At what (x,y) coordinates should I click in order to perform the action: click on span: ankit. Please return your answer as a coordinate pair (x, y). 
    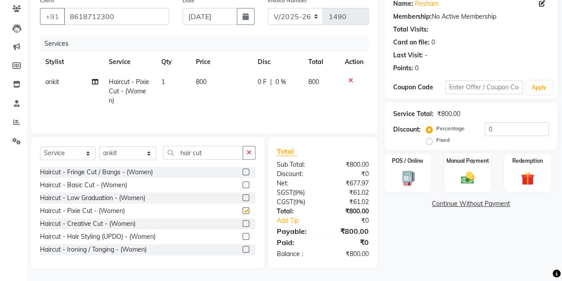
    Looking at the image, I should click on (52, 82).